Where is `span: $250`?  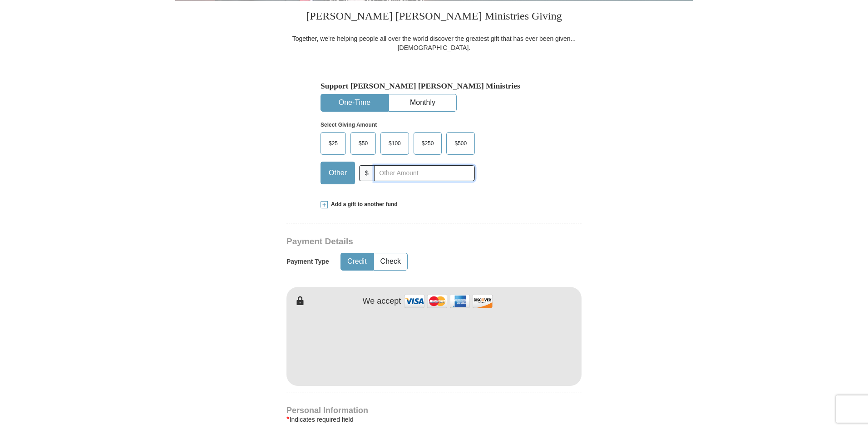 span: $250 is located at coordinates (428, 143).